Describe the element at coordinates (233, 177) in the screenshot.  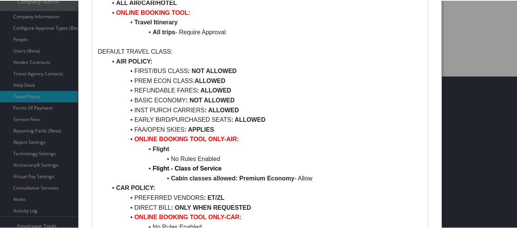
I see `strong: Cabin classes allowed: Premium Economy` at that location.